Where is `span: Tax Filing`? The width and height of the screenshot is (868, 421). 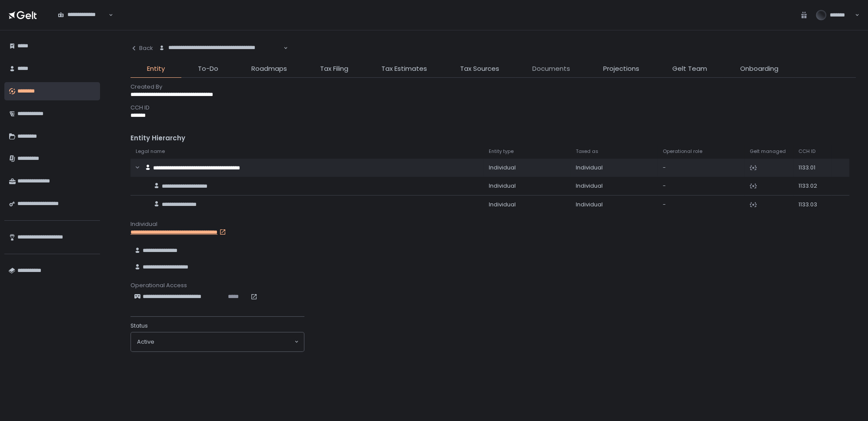
span: Tax Filing is located at coordinates (334, 69).